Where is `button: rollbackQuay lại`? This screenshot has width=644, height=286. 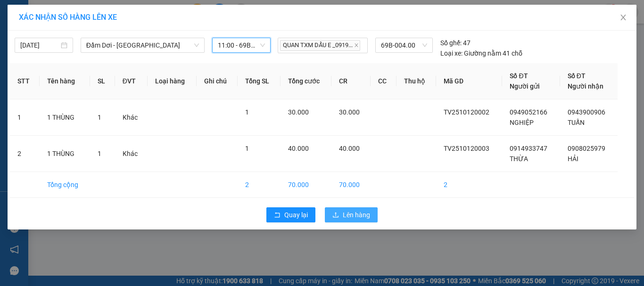
button: rollbackQuay lại is located at coordinates (291, 215).